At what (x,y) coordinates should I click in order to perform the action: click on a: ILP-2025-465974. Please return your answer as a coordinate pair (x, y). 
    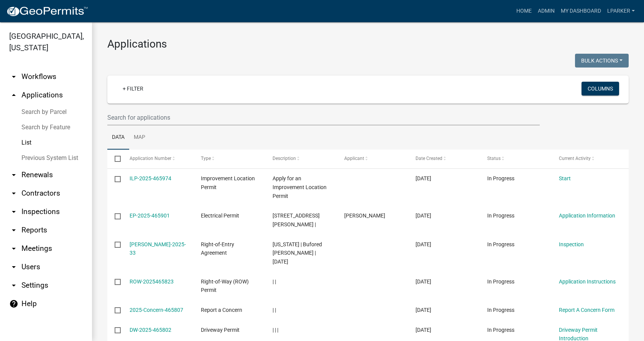
    Looking at the image, I should click on (150, 178).